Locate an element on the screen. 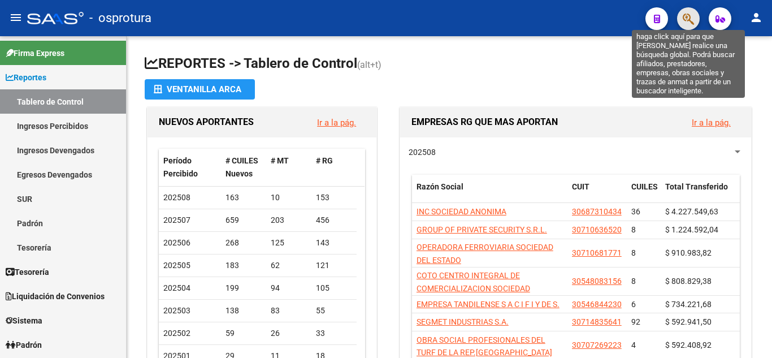  span: 92 is located at coordinates (636, 322).